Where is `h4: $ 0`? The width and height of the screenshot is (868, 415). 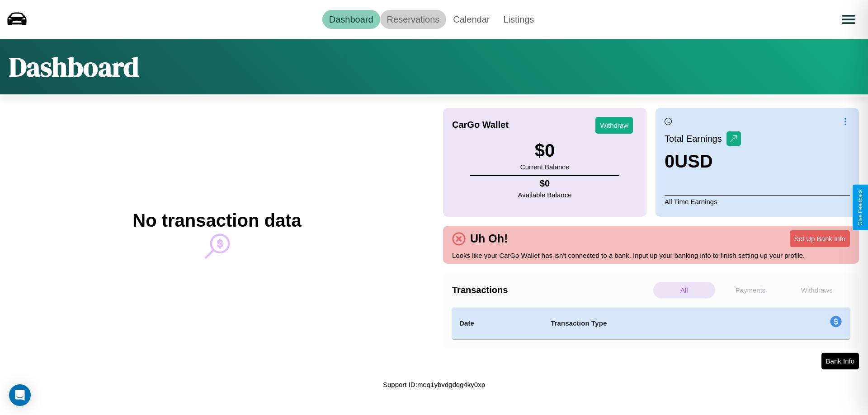
h4: $ 0 is located at coordinates (545, 184).